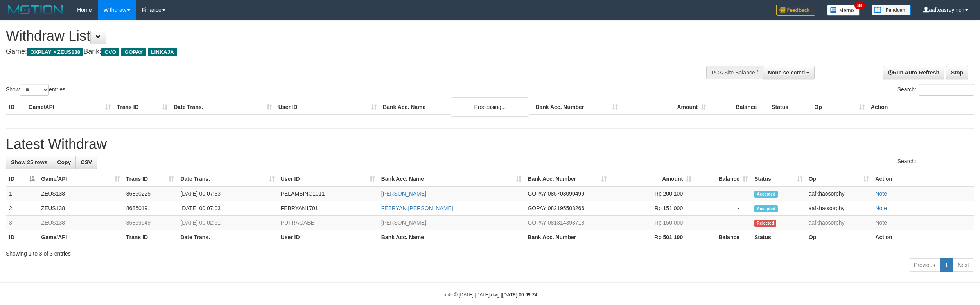  I want to click on td: FEBRYAN1701, so click(328, 208).